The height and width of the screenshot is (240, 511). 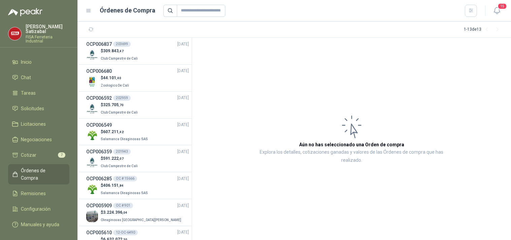 What do you see at coordinates (29, 155) in the screenshot?
I see `span: Cotizar` at bounding box center [29, 155].